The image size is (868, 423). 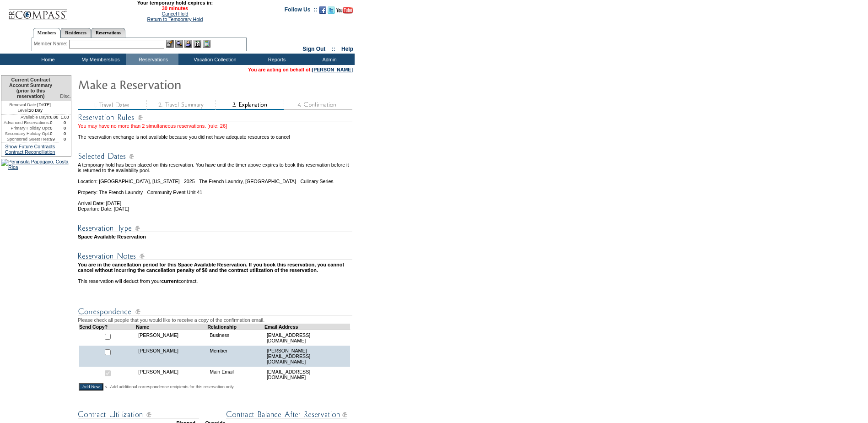 I want to click on td: Name, so click(x=172, y=326).